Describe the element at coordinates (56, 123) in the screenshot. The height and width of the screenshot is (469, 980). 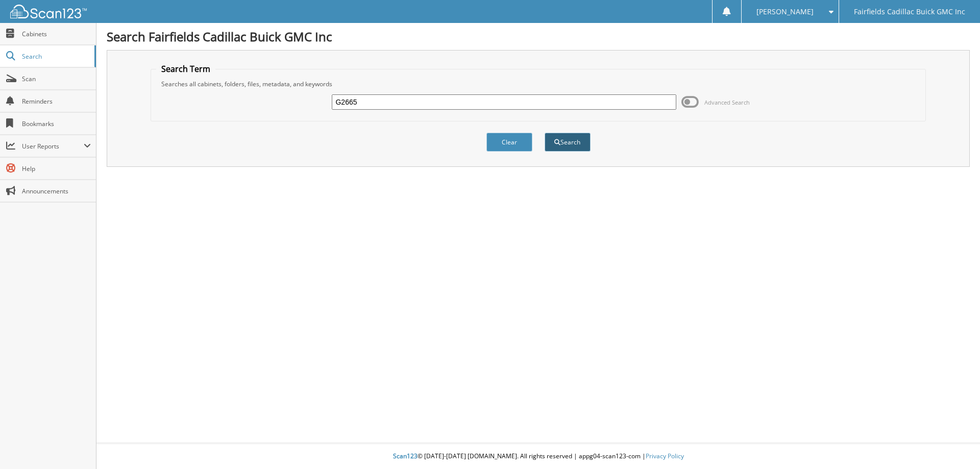
I see `span: Bookmarks` at that location.